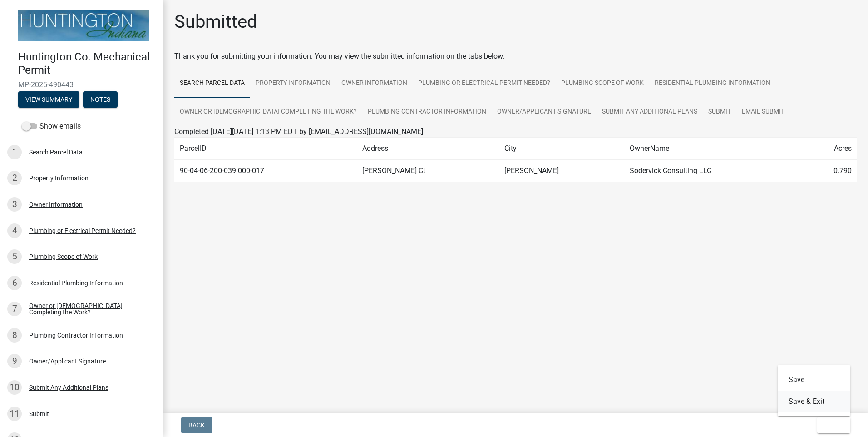  I want to click on button: Save & Exit, so click(814, 402).